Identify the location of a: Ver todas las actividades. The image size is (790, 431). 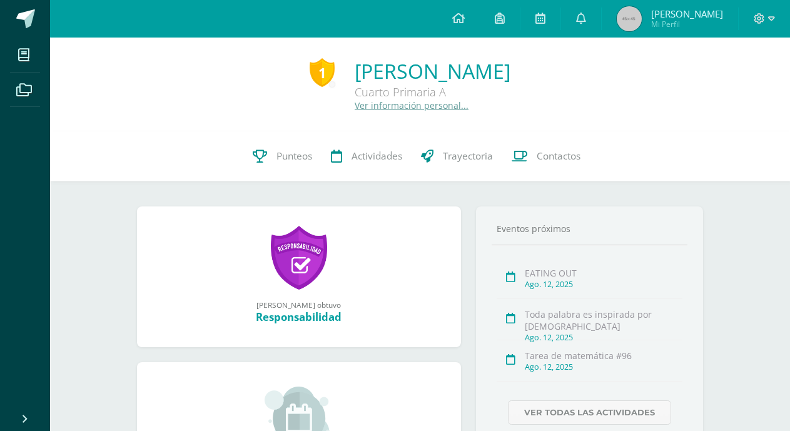
(589, 412).